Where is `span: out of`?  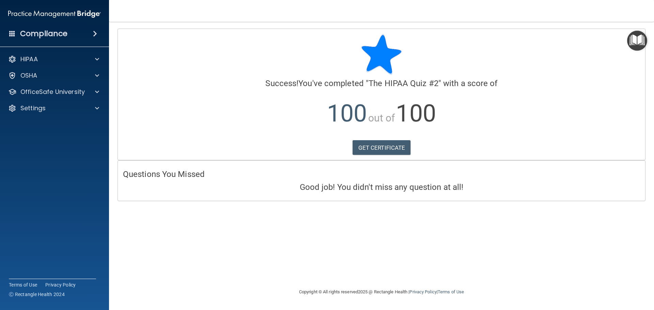
span: out of is located at coordinates (382, 118).